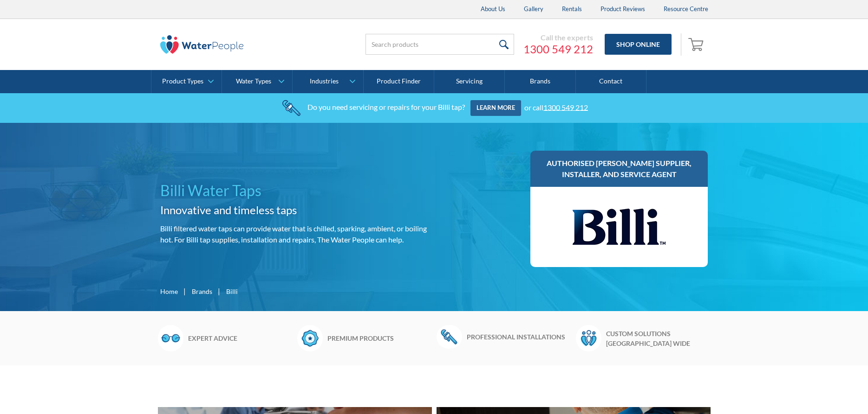 This screenshot has width=868, height=414. What do you see at coordinates (496, 108) in the screenshot?
I see `a: Learn more` at bounding box center [496, 108].